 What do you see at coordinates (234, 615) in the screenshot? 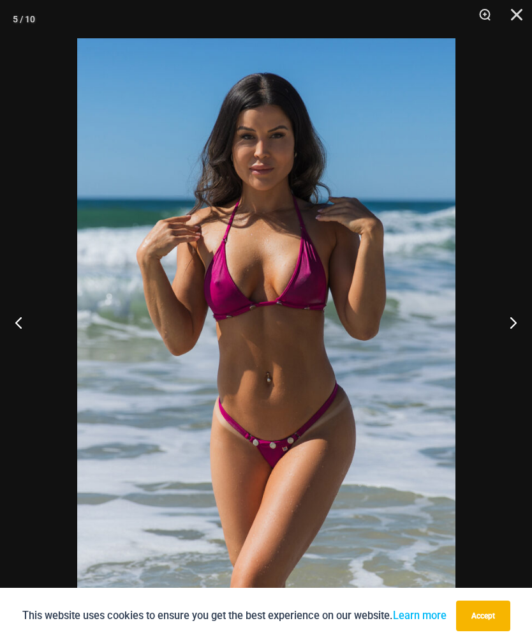
I see `p: This website uses cookies to ensure you get the best experience on our website.` at bounding box center [234, 615].